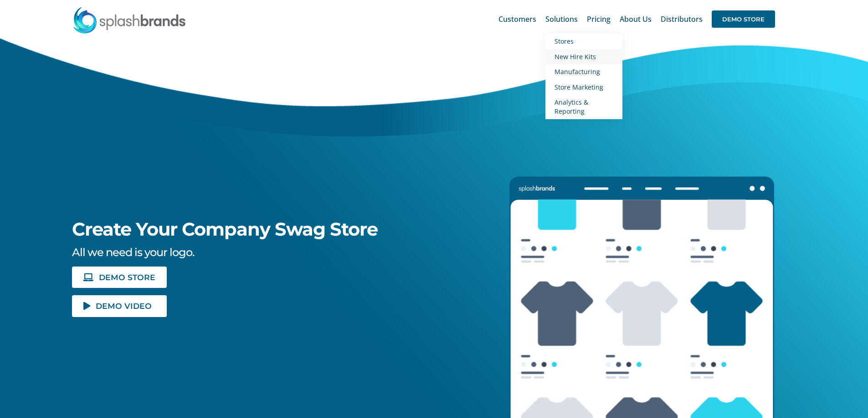  I want to click on a: Distributors, so click(682, 19).